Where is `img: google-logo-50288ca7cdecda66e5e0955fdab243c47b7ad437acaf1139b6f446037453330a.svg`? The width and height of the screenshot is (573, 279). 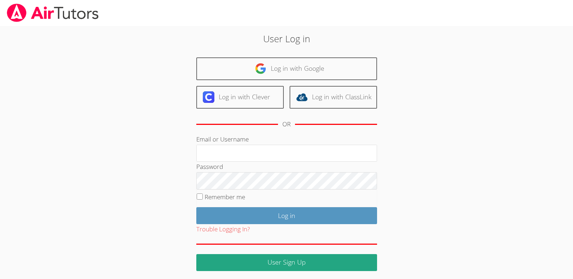
img: google-logo-50288ca7cdecda66e5e0955fdab243c47b7ad437acaf1139b6f446037453330a.svg is located at coordinates (261, 69).